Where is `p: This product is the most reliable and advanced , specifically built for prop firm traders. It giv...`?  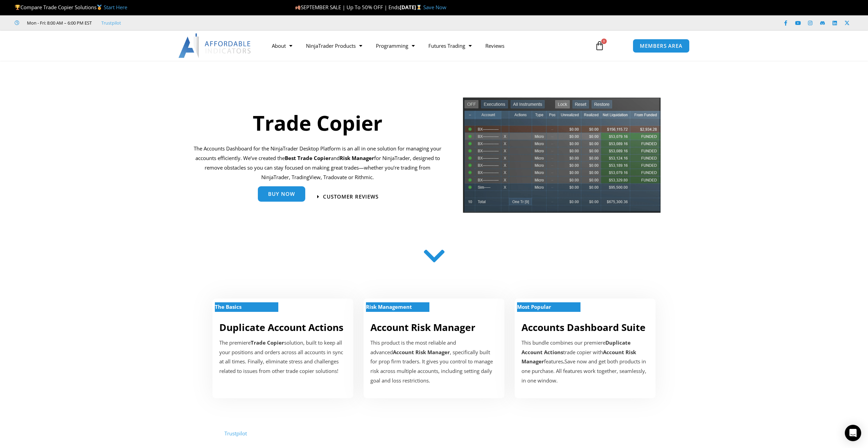
p: This product is the most reliable and advanced , specifically built for prop firm traders. It giv... is located at coordinates (434, 361).